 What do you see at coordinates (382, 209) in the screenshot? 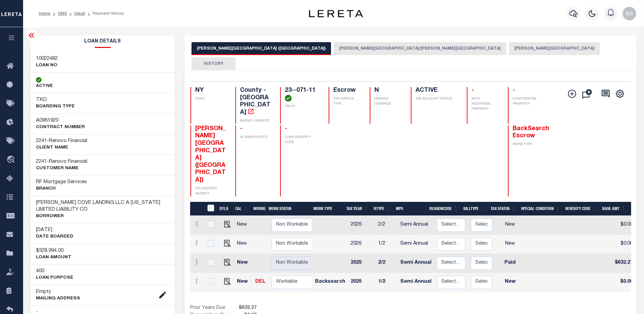
I see `th: RType: activate to sort column ascending` at bounding box center [382, 209].